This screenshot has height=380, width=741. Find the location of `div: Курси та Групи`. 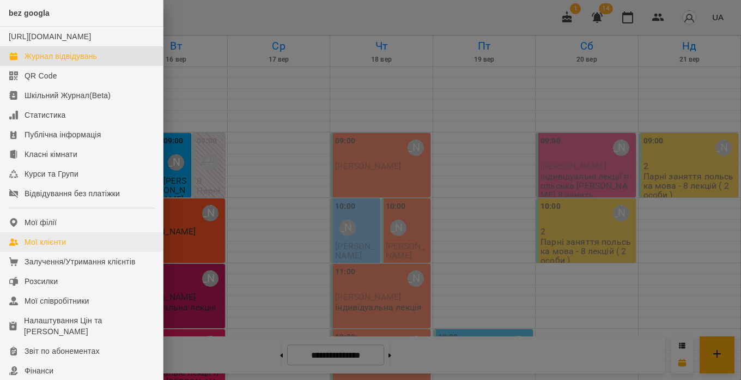

div: Курси та Групи is located at coordinates (51, 174).